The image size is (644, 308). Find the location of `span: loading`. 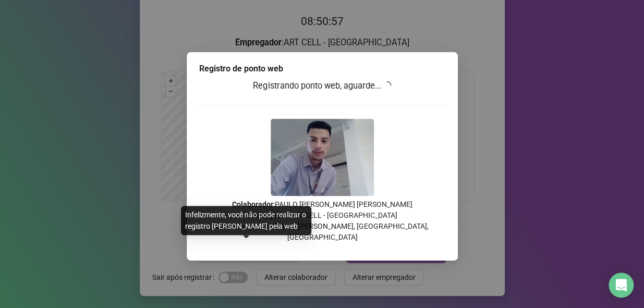

span: loading is located at coordinates (387, 85).